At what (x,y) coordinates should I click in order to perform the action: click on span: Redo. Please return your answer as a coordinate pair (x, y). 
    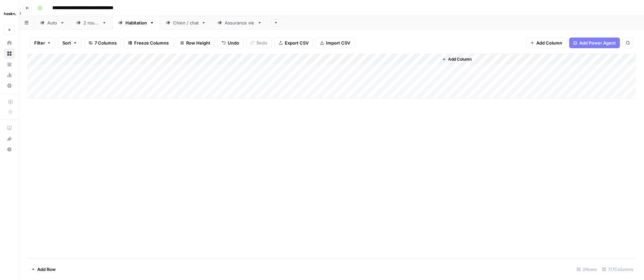
    Looking at the image, I should click on (262, 43).